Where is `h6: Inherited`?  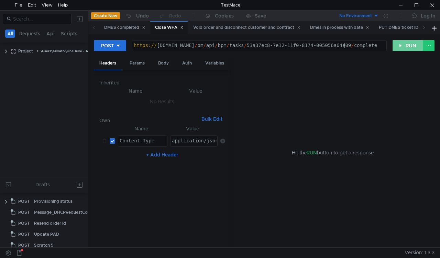 h6: Inherited is located at coordinates (162, 83).